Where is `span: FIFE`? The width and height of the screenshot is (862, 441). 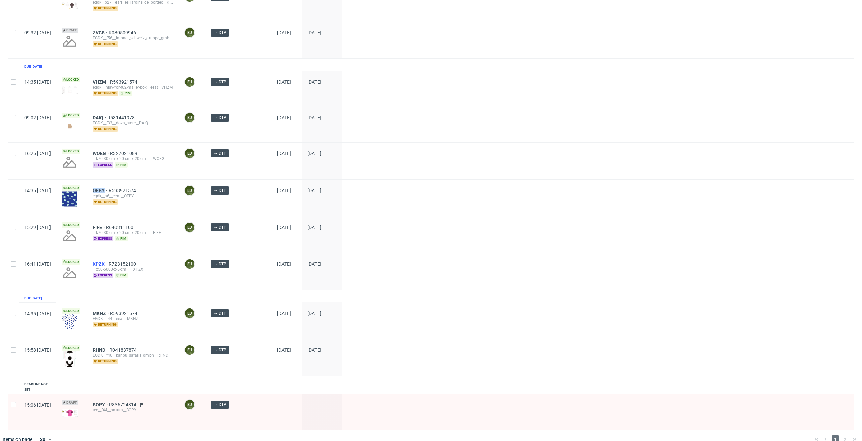 span: FIFE is located at coordinates (99, 227).